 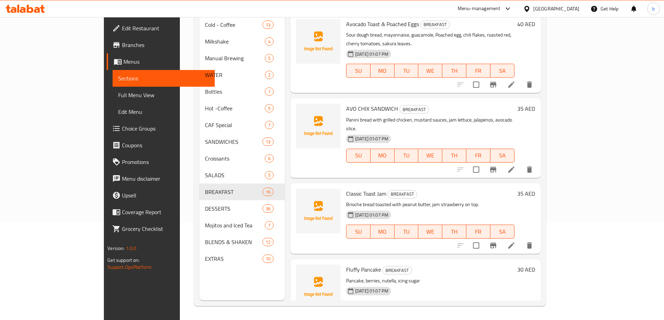 I want to click on span: b, so click(x=653, y=9).